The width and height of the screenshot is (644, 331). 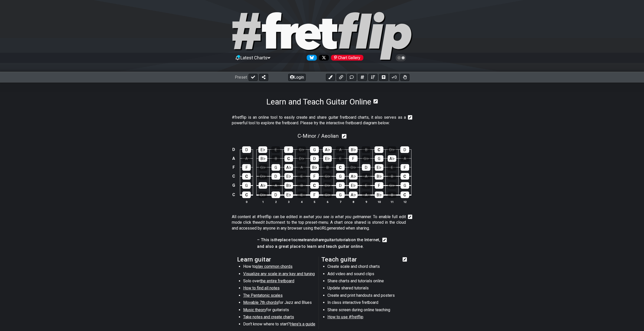 I want to click on th: 6, so click(x=327, y=202).